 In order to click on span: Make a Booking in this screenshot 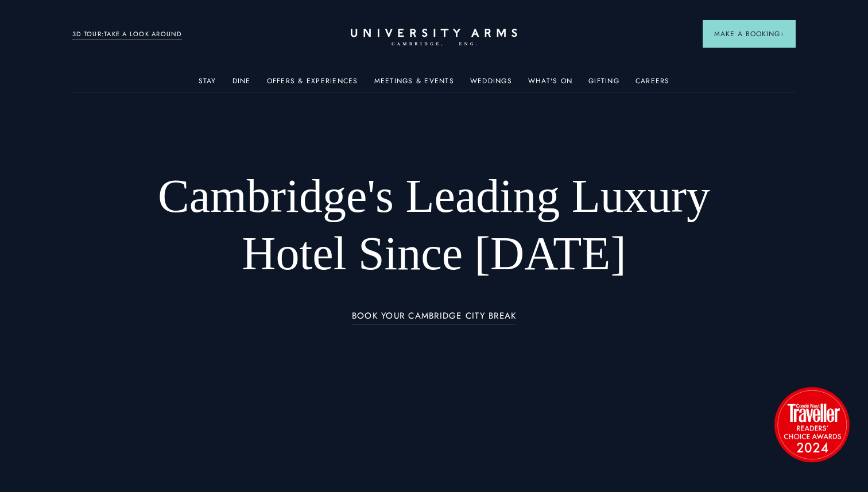, I will do `click(749, 34)`.